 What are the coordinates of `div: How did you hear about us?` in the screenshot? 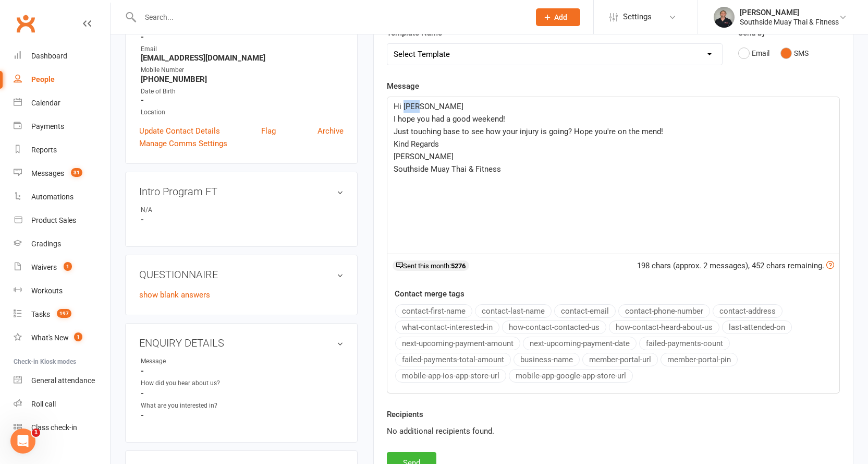 It's located at (183, 383).